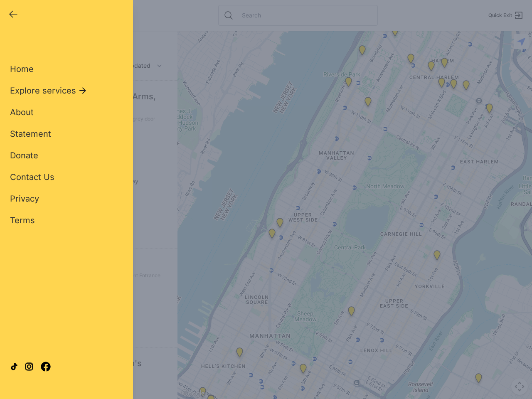  I want to click on a: Home, so click(22, 69).